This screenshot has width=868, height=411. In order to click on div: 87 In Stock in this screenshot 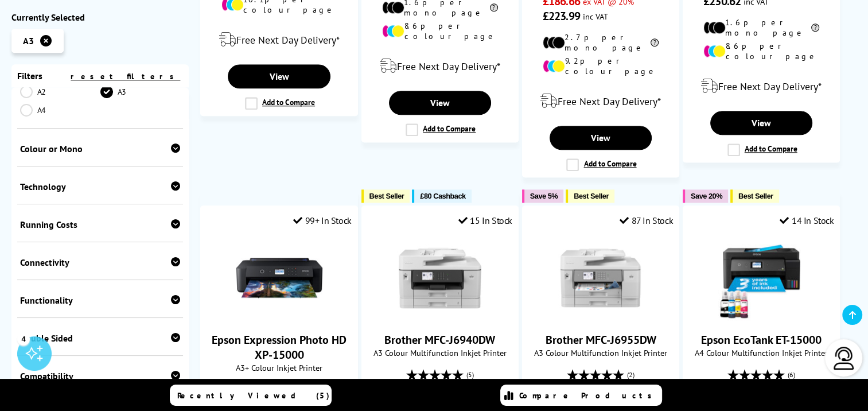, I will do `click(646, 221)`.